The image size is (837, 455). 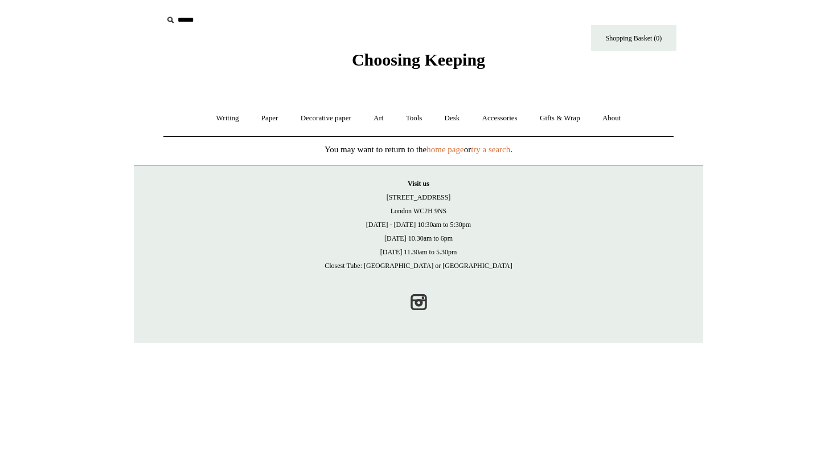 I want to click on a: About, so click(x=612, y=118).